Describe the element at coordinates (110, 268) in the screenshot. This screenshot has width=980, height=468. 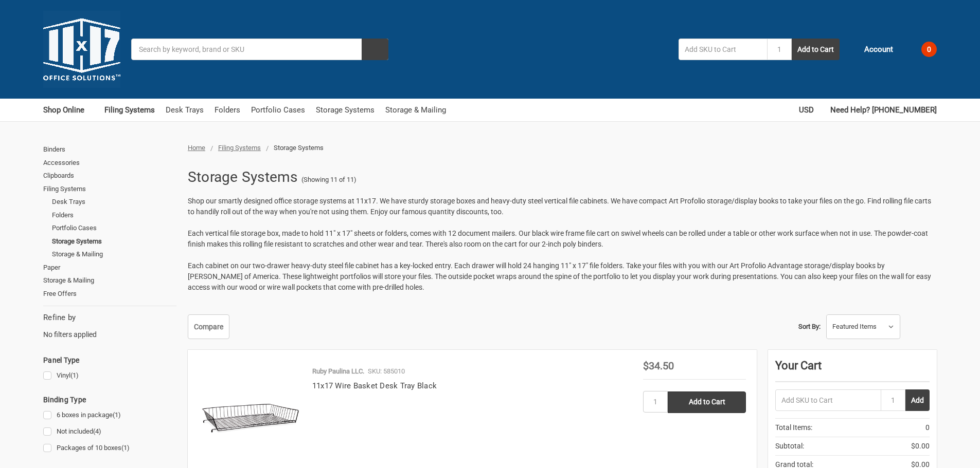
I see `a: Paper` at that location.